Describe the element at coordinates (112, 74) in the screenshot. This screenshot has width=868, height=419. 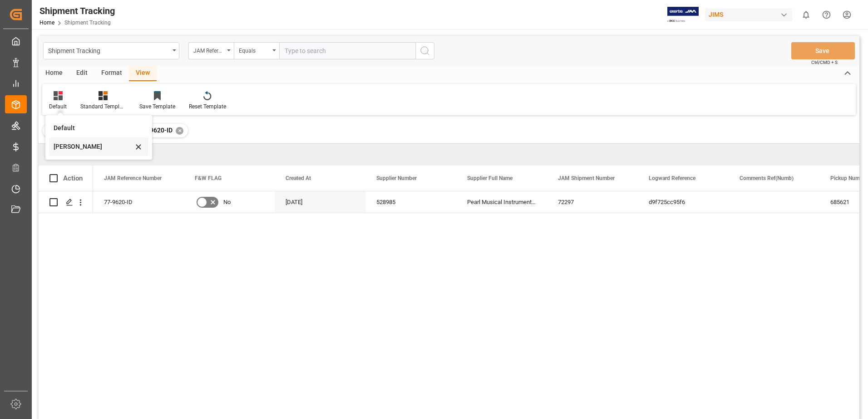
I see `div: Format` at that location.